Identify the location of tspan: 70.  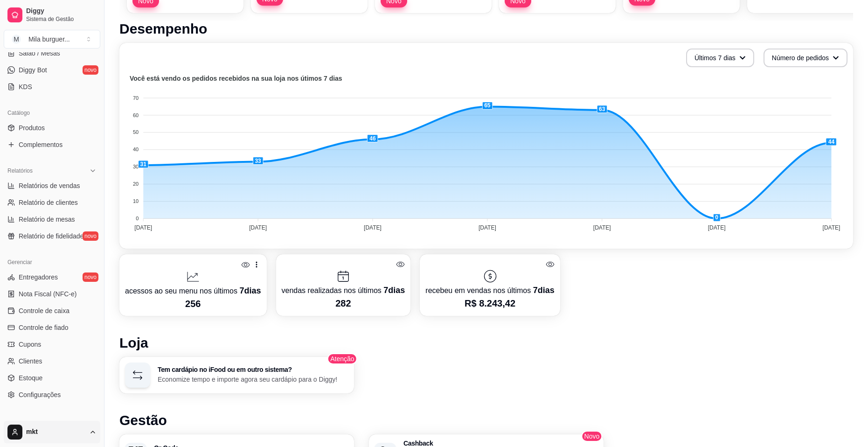
(136, 98).